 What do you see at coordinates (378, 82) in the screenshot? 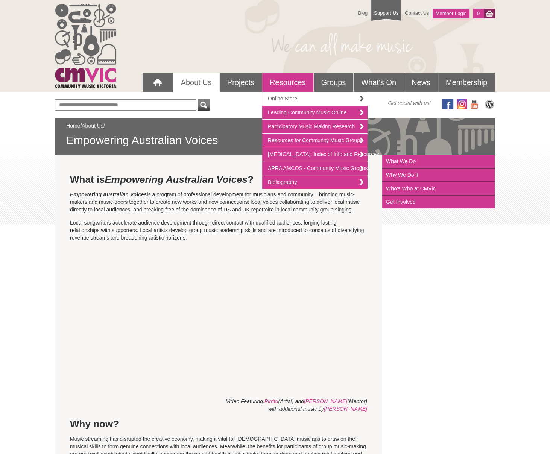
I see `a: What's On` at bounding box center [378, 82].